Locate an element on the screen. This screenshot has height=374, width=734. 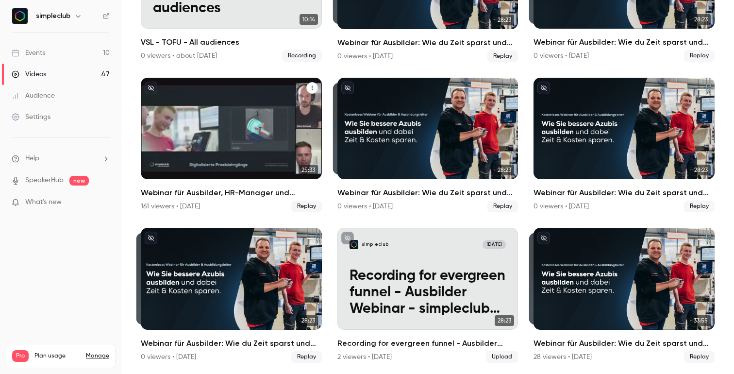
p: simpleclub is located at coordinates (375, 244).